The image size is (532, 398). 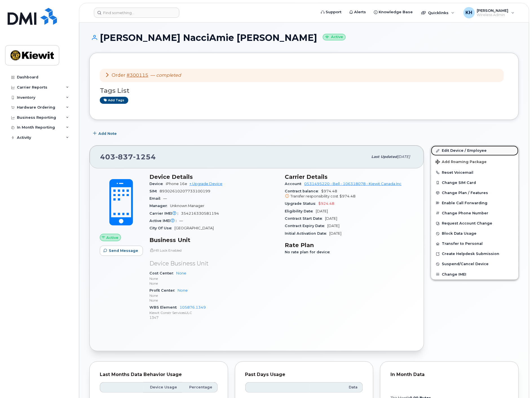 I want to click on span: 403, so click(x=128, y=157).